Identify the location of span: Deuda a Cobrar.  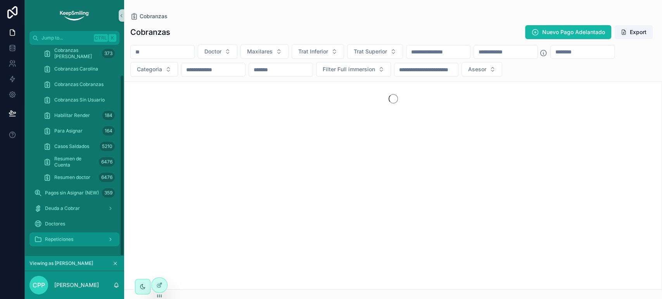
(62, 209).